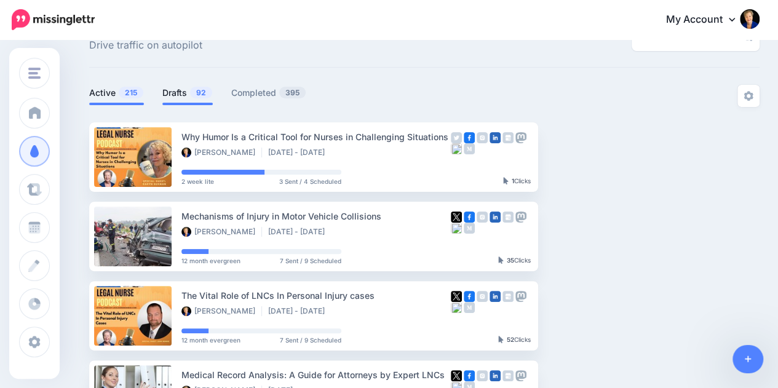 This screenshot has width=778, height=388. Describe the element at coordinates (53, 20) in the screenshot. I see `img: Missinglettr` at that location.